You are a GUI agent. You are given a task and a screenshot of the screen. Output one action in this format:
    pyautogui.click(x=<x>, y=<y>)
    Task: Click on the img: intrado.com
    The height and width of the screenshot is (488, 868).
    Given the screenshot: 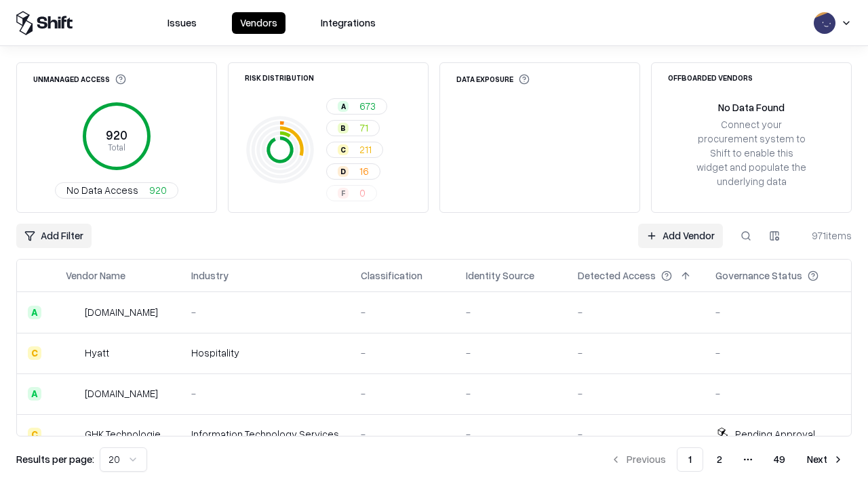 What is the action you would take?
    pyautogui.click(x=72, y=312)
    